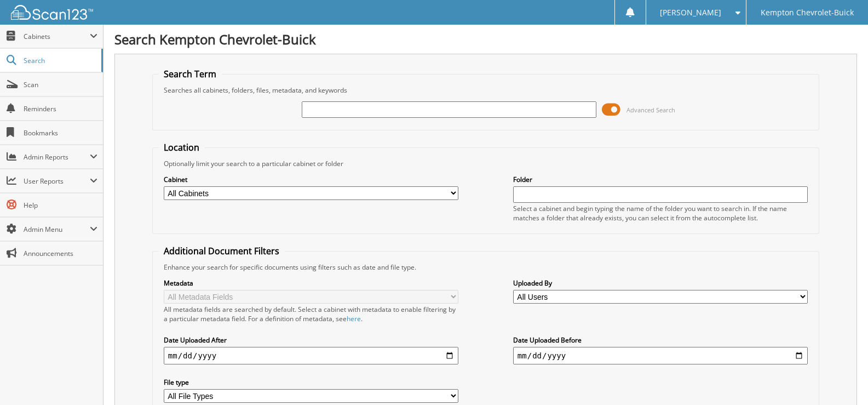 The image size is (868, 405). What do you see at coordinates (311, 179) in the screenshot?
I see `label: Cabinet` at bounding box center [311, 179].